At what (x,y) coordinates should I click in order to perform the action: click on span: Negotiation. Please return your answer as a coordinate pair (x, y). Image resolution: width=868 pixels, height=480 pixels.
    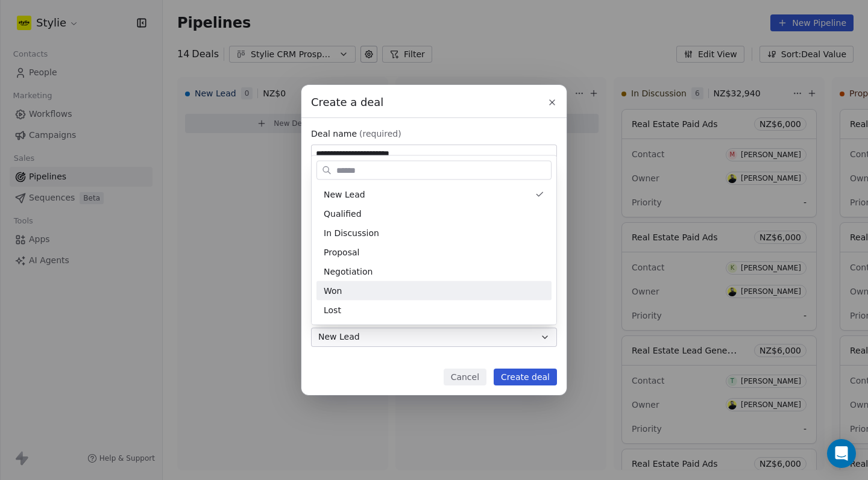
    Looking at the image, I should click on (348, 271).